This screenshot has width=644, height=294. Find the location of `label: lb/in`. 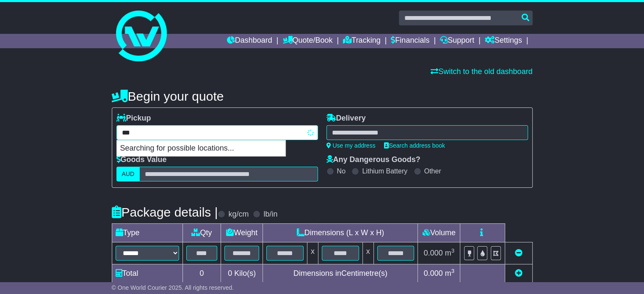

label: lb/in is located at coordinates (270, 214).